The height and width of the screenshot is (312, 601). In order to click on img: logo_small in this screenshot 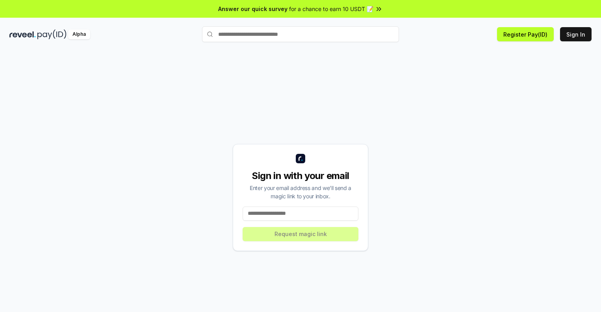, I will do `click(300, 159)`.